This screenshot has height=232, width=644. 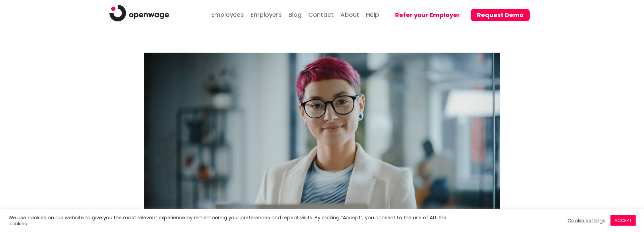 I want to click on a: Employers, so click(x=266, y=14).